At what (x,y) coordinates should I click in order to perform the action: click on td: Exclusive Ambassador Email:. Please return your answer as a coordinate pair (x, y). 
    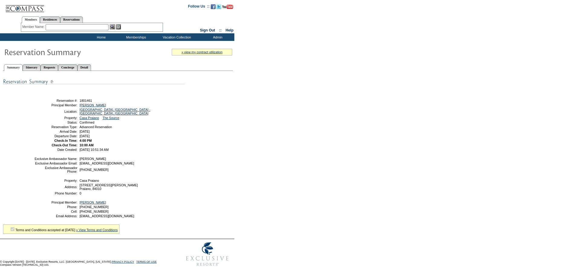
    Looking at the image, I should click on (56, 163).